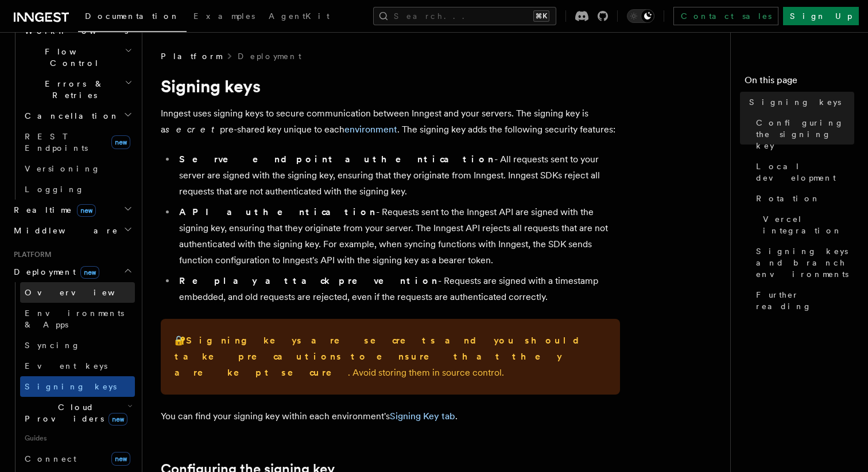 The image size is (868, 472). Describe the element at coordinates (391, 357) in the screenshot. I see `p: 🔐 . Avoid storing them in source control.` at that location.